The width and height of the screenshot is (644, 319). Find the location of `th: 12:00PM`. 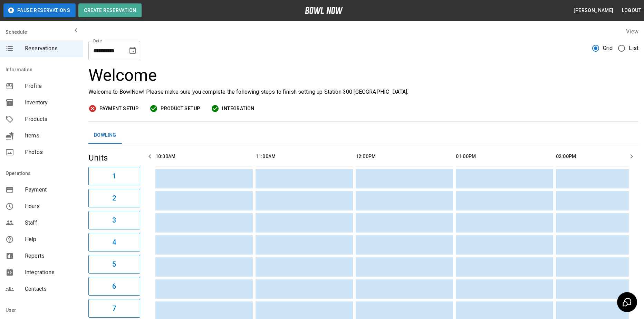

th: 12:00PM is located at coordinates (404, 156).